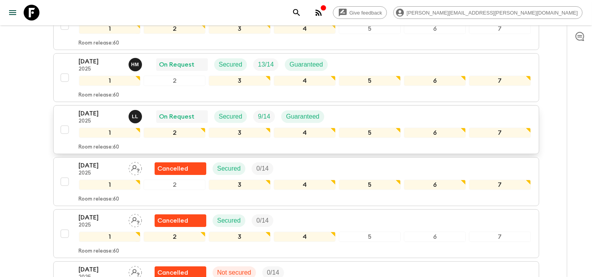 The height and width of the screenshot is (277, 592). Describe the element at coordinates (13, 13) in the screenshot. I see `button: menu` at that location.